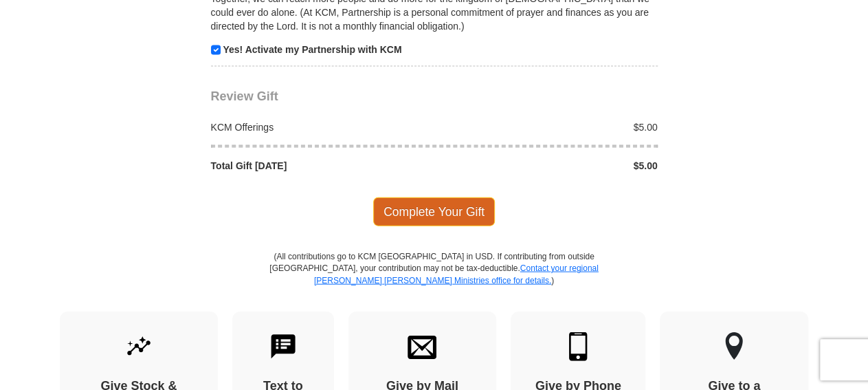 The image size is (868, 390). Describe the element at coordinates (139, 347) in the screenshot. I see `img: give-by-stock.svg` at that location.